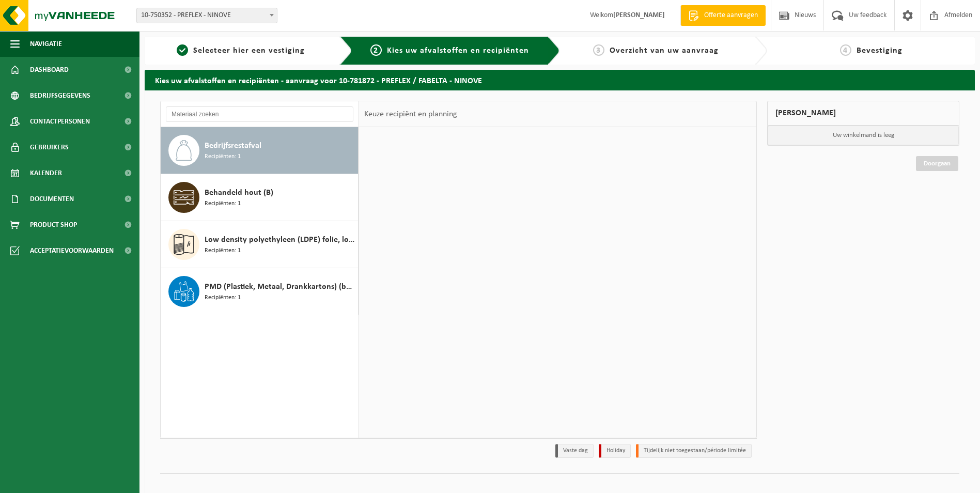 The image size is (980, 493). Describe the element at coordinates (49, 147) in the screenshot. I see `span: Gebruikers` at that location.